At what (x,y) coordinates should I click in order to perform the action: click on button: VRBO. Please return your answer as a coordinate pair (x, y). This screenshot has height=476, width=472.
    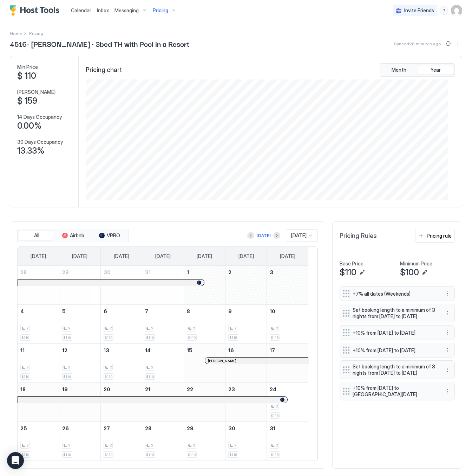
    Looking at the image, I should click on (109, 236).